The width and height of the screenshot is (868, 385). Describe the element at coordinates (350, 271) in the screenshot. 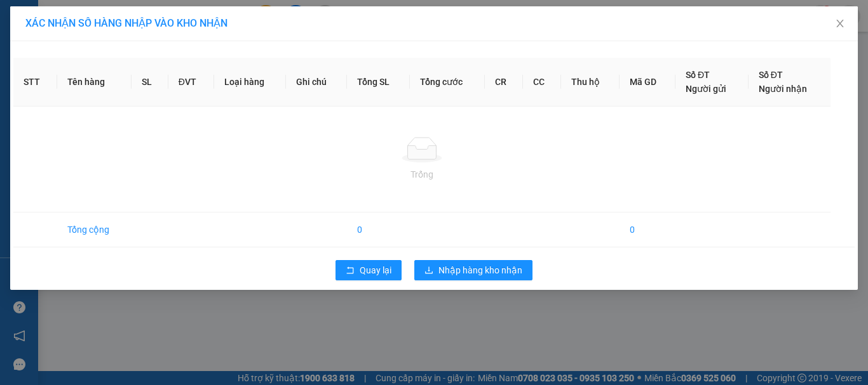

I see `span: rollback` at that location.